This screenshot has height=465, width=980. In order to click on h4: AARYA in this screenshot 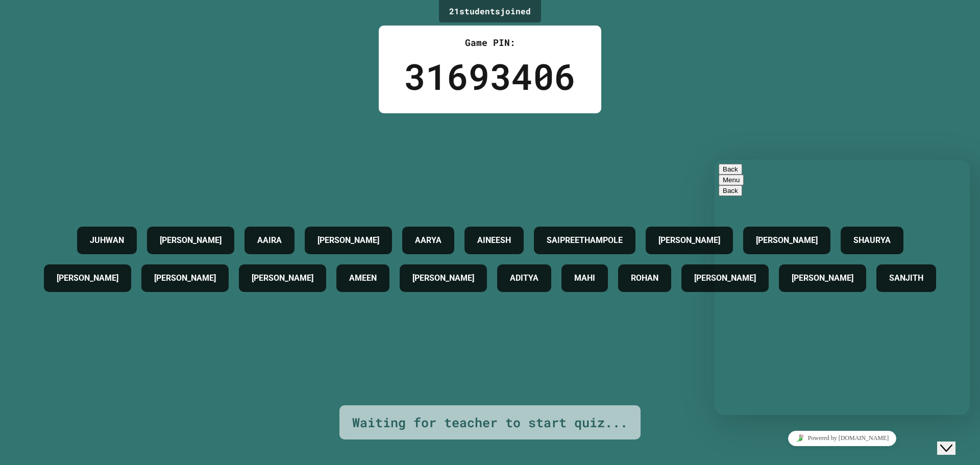, I will do `click(428, 241)`.